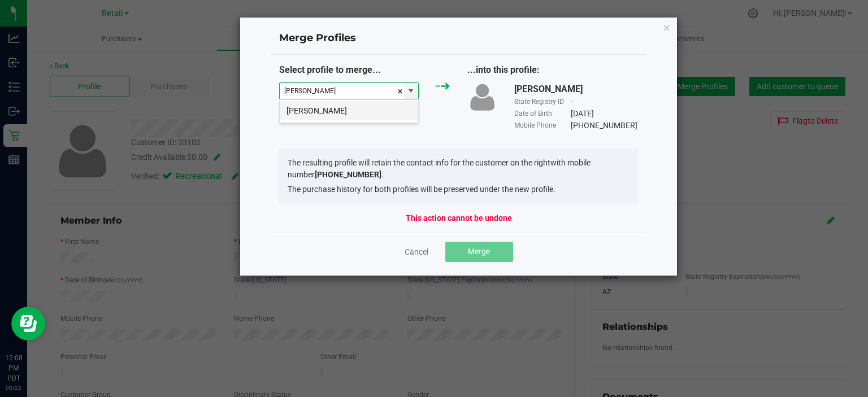 The image size is (868, 397). I want to click on div: Date of Birth, so click(542, 114).